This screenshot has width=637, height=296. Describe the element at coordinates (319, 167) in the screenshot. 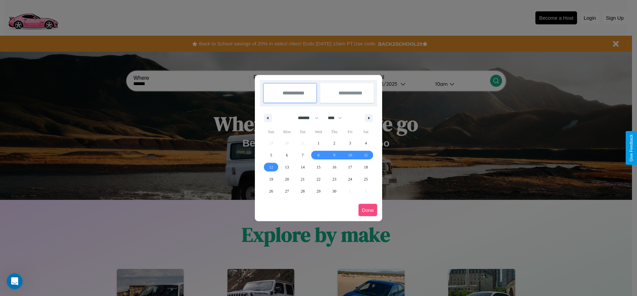

I see `span: 15` at that location.